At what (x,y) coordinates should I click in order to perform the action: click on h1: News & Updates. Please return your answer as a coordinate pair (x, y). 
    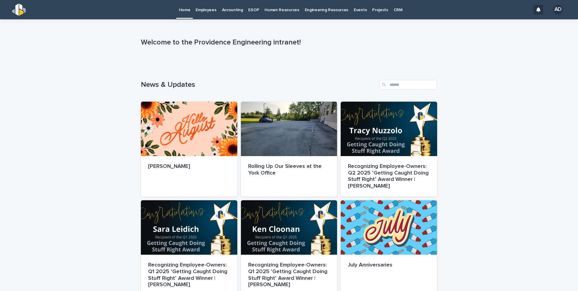
    Looking at the image, I should click on (259, 85).